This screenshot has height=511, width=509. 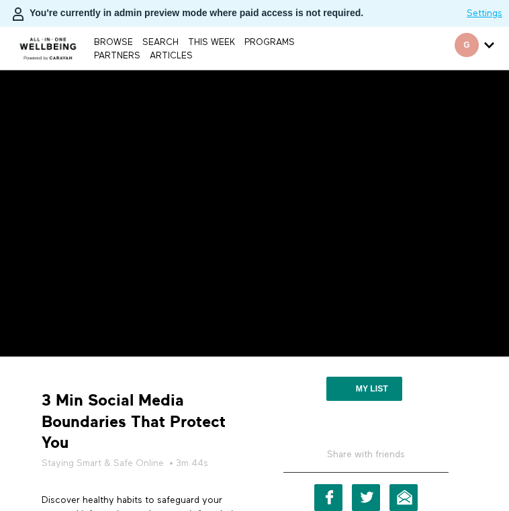 What do you see at coordinates (18, 14) in the screenshot?
I see `img: person-bdfc0eaa9744423c596e6e1c01710c89950b1dff7c83b5d61d716cfd8139584f.svg` at bounding box center [18, 14].